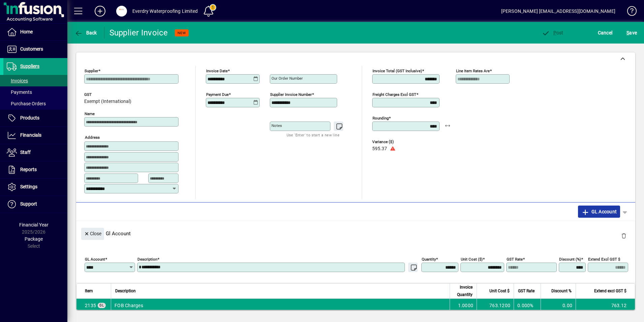 Image resolution: width=644 pixels, height=322 pixels. I want to click on span: GL Account, so click(599, 212).